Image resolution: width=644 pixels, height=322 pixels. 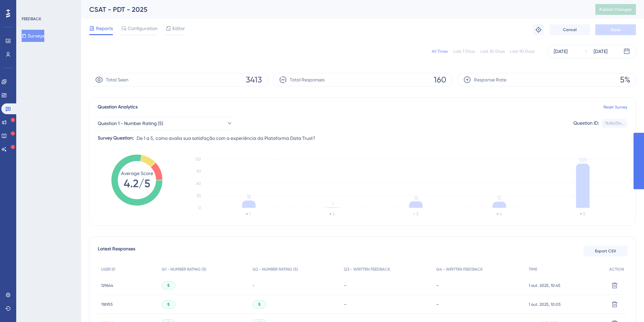 I want to click on button: Publish Changes, so click(x=616, y=9).